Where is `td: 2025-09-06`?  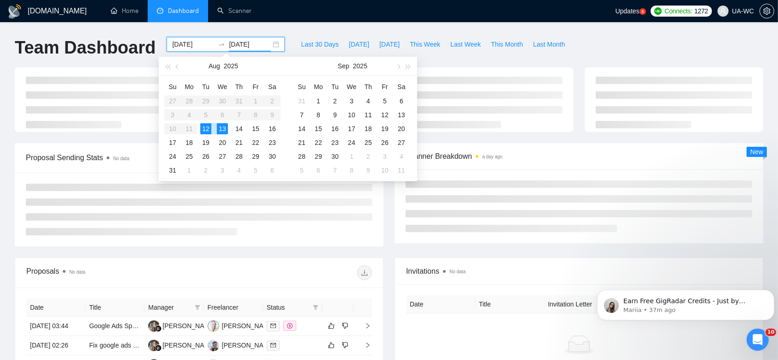
td: 2025-09-06 is located at coordinates (272, 170).